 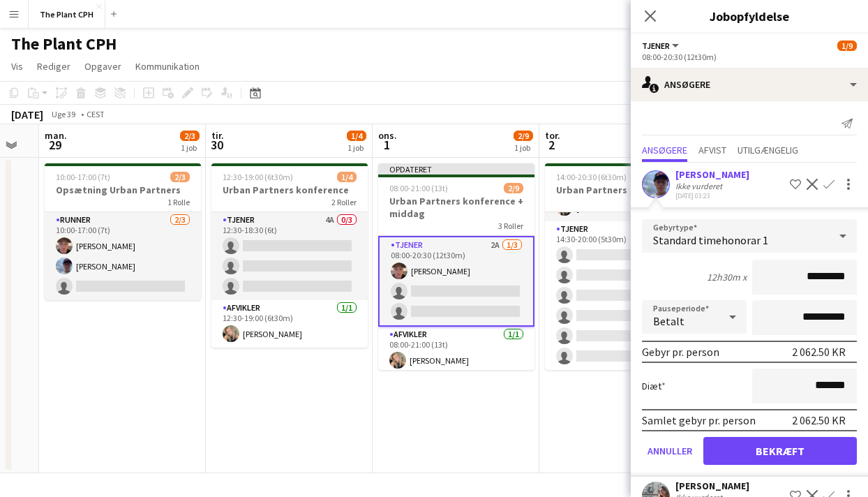 I want to click on span: Vis, so click(x=17, y=67).